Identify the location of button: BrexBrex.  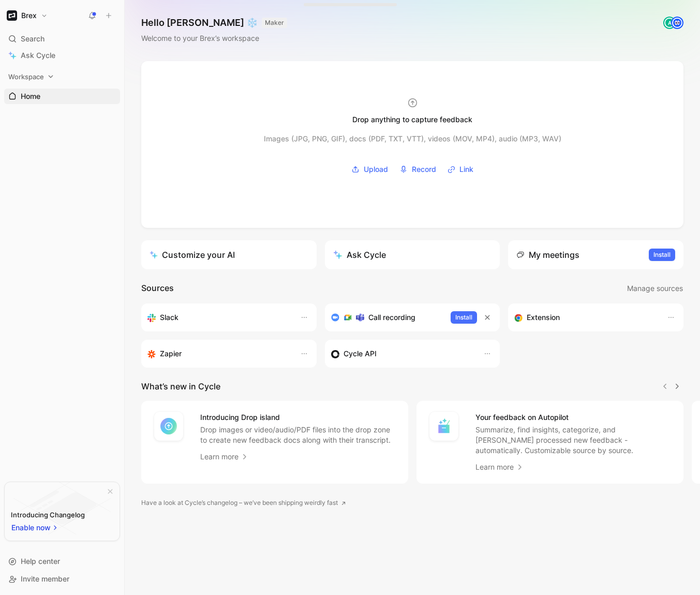
(27, 15).